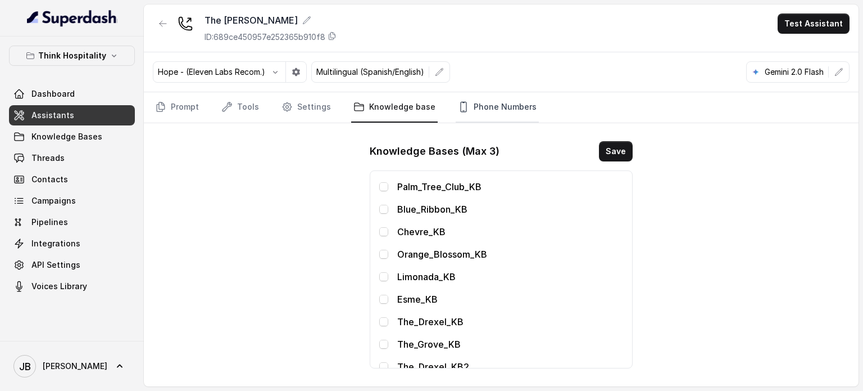  Describe the element at coordinates (59, 286) in the screenshot. I see `span: Voices Library` at that location.